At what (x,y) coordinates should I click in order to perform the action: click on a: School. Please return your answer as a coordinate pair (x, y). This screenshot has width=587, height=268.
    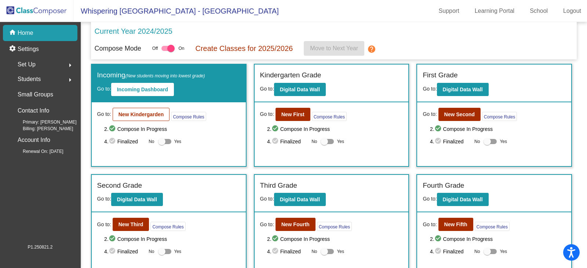
    Looking at the image, I should click on (538, 11).